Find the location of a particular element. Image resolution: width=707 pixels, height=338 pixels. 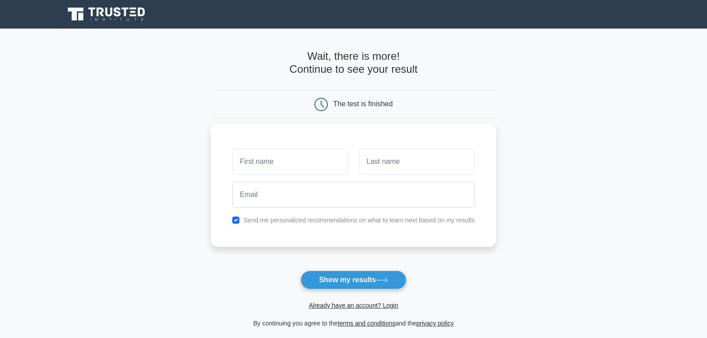

input: First name is located at coordinates (290, 162).